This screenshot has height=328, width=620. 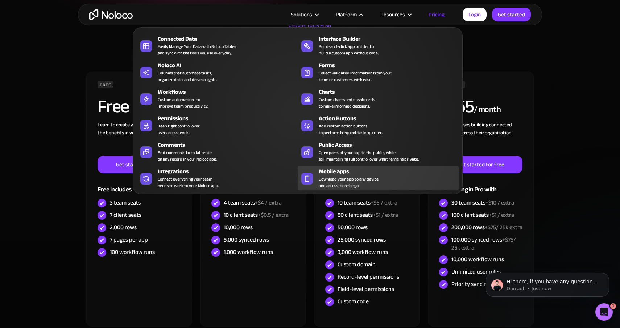 What do you see at coordinates (500, 202) in the screenshot?
I see `span: +$10 / extra` at bounding box center [500, 202].